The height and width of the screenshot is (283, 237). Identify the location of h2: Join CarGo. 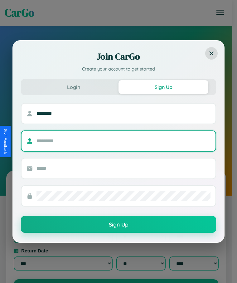
(119, 57).